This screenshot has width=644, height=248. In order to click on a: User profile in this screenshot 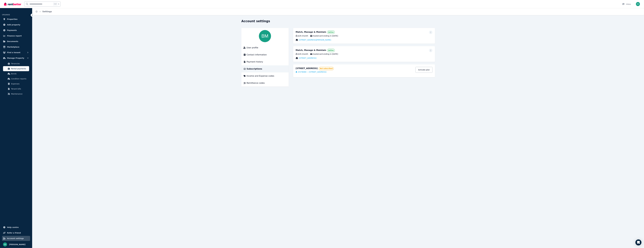, I will do `click(265, 48)`.